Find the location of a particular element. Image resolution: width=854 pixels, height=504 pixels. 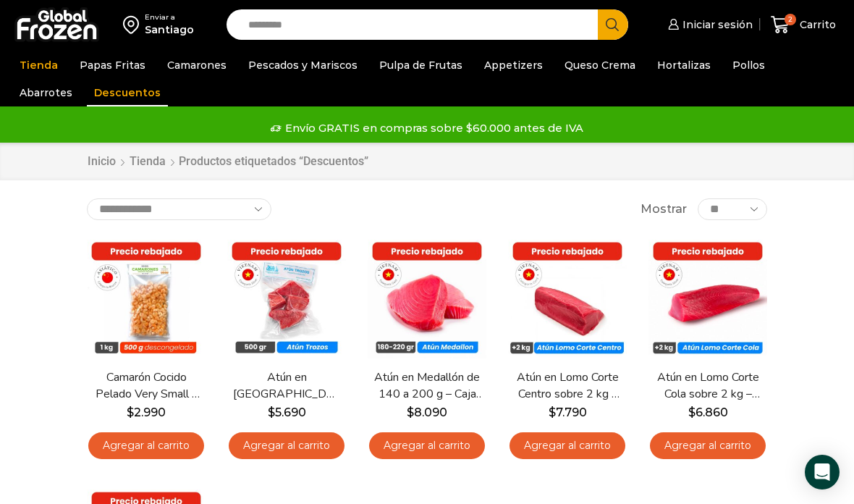

img: address-field-icon.svg is located at coordinates (134, 25).